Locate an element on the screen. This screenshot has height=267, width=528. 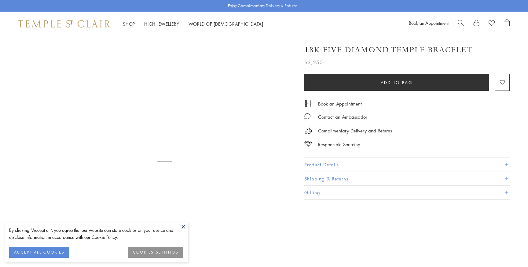
img: icon_sourcing.svg is located at coordinates (308, 144).